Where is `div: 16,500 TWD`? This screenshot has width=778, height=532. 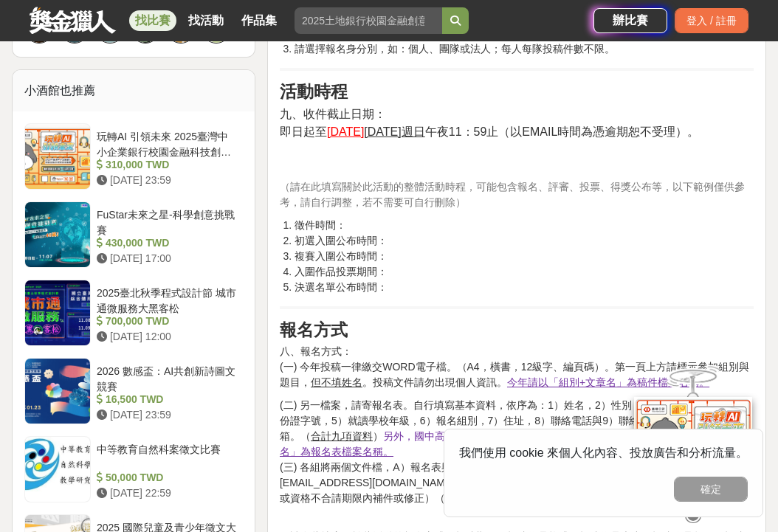
div: 16,500 TWD is located at coordinates (166, 399).